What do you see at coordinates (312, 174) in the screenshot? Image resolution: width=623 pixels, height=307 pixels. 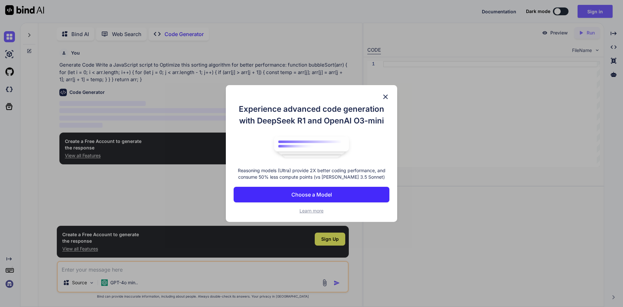 I see `p: Reasoning models (Ultra) provide 2X better coding performance, and consume 50% less compute point...` at bounding box center [312, 174].